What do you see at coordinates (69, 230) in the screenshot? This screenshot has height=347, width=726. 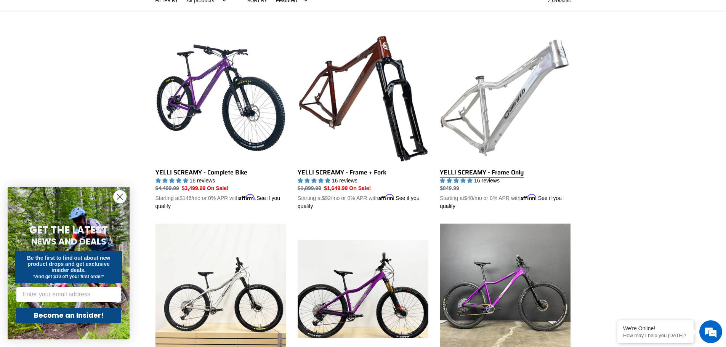 I see `span: GET THE LATEST` at bounding box center [69, 230].